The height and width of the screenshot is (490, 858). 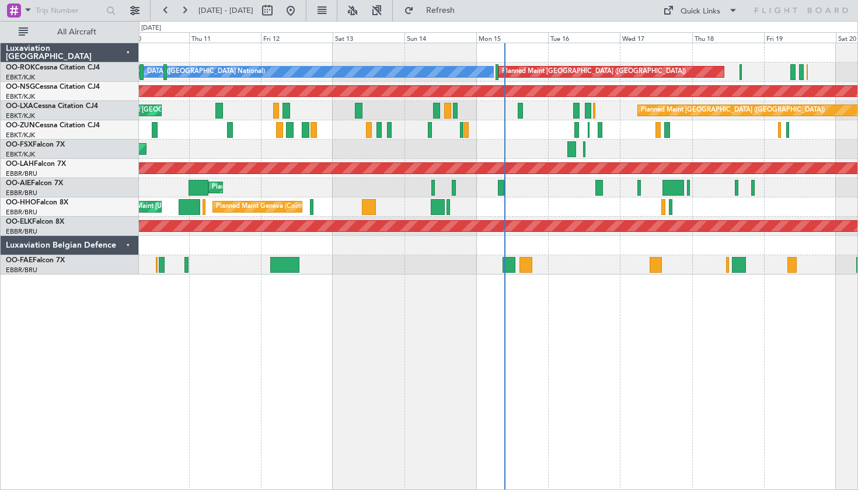 What do you see at coordinates (21, 202) in the screenshot?
I see `span: OO-HHO` at bounding box center [21, 202].